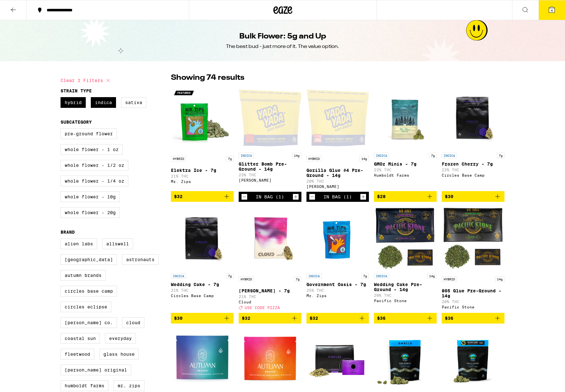 The image size is (565, 392). I want to click on label: Humboldt Farms, so click(84, 386).